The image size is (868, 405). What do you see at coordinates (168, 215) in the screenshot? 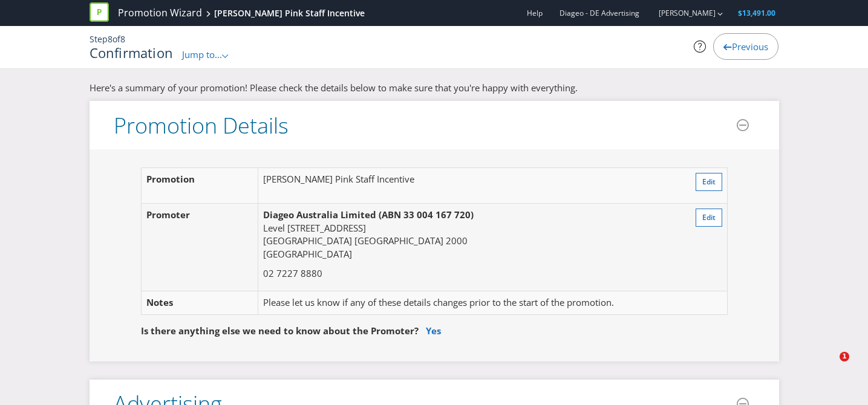
I see `span: Promoter` at bounding box center [168, 215].